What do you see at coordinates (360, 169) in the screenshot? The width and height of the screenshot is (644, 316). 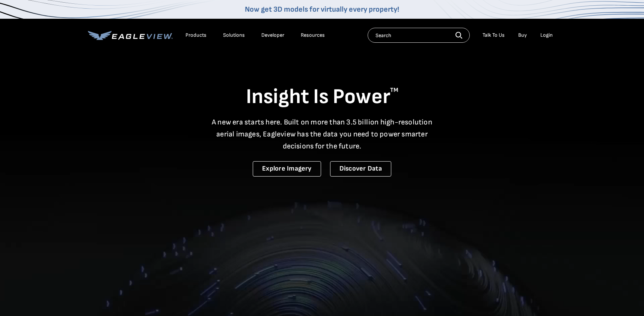 I see `a: Discover Data` at bounding box center [360, 169].